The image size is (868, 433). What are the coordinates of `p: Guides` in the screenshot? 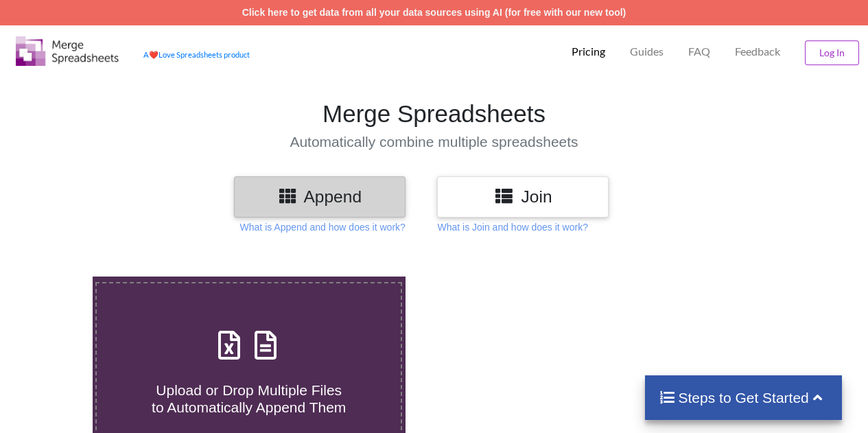 It's located at (647, 52).